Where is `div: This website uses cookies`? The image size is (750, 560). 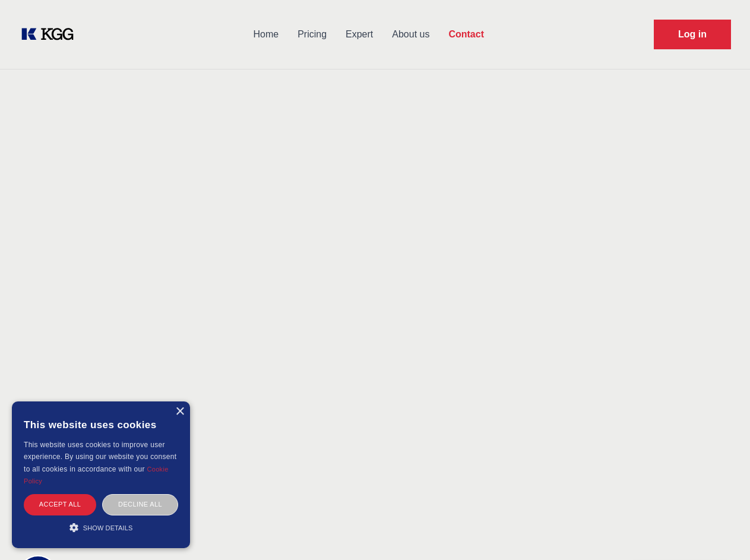 div: This website uses cookies is located at coordinates (101, 424).